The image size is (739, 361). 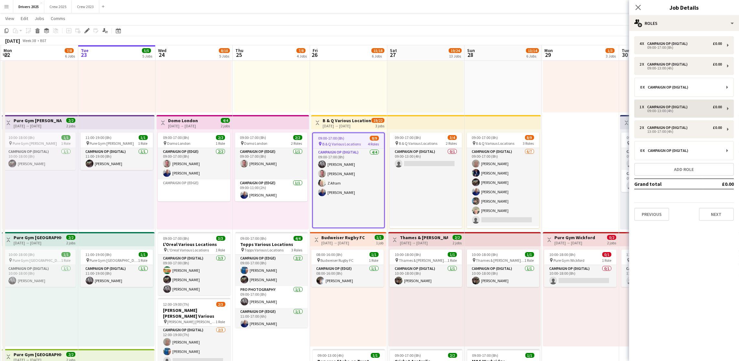 I want to click on span: 7/8, so click(x=301, y=50).